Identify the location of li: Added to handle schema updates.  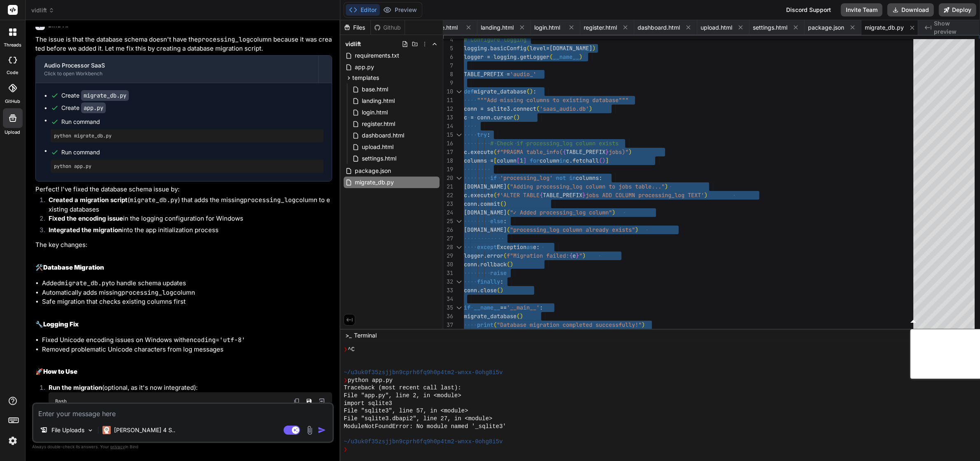
(187, 283).